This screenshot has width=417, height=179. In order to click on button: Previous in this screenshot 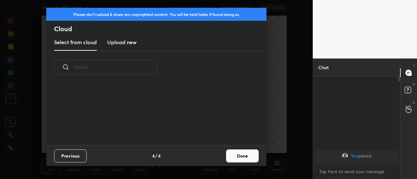, I will do `click(70, 156)`.